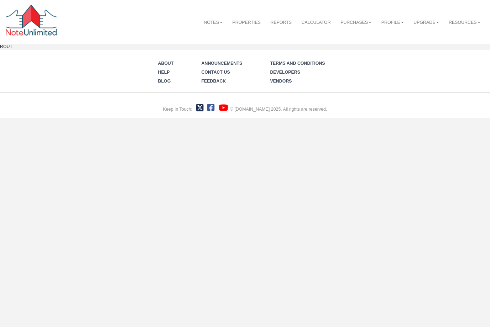  What do you see at coordinates (213, 22) in the screenshot?
I see `a: Notes` at bounding box center [213, 22].